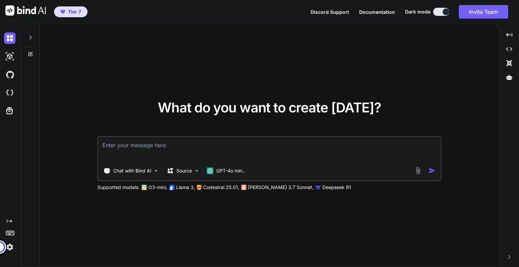  Describe the element at coordinates (10, 56) in the screenshot. I see `img: darkAi-studio` at that location.